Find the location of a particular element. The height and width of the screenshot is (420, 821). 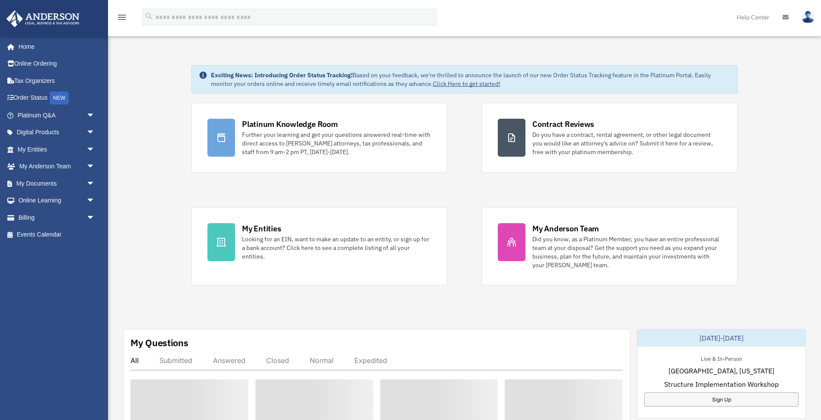

img: User Pic is located at coordinates (808, 17).